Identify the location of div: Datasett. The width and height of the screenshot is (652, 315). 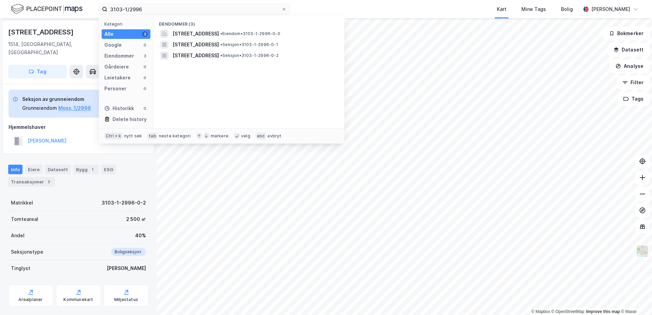
(58, 169).